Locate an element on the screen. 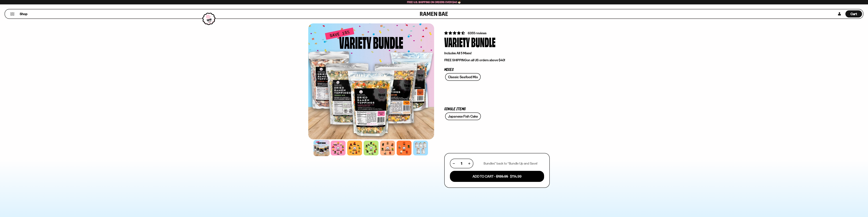  span: 4.63 stars is located at coordinates (455, 33).